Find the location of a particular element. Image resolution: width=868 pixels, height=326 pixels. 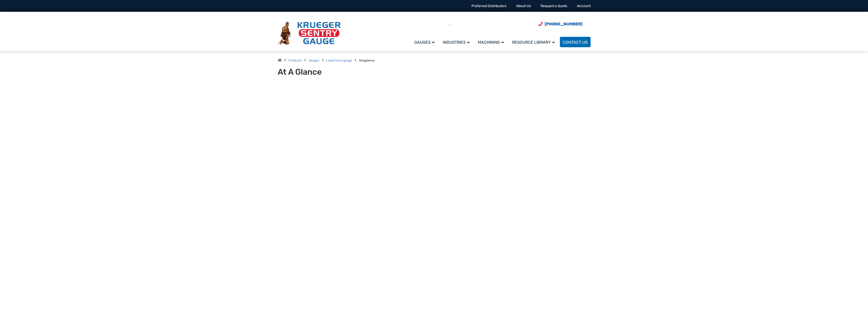

span: Industries is located at coordinates (457, 42).